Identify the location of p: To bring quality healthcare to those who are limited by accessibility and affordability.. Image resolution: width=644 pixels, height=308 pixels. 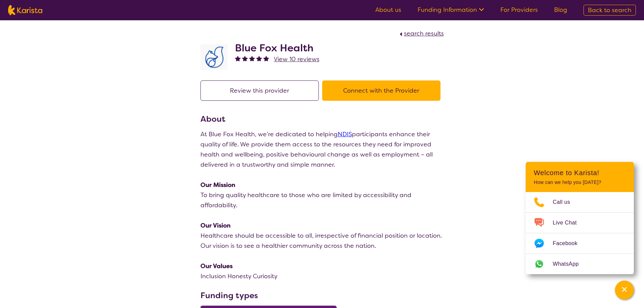
(322, 200).